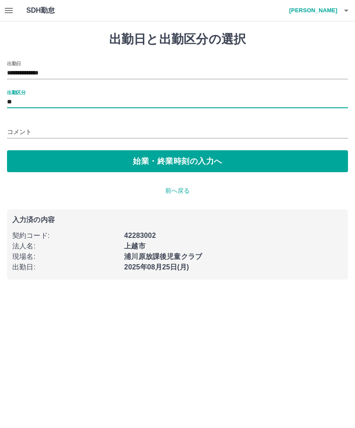 The width and height of the screenshot is (355, 428). What do you see at coordinates (134, 246) in the screenshot?
I see `b: 上越市` at bounding box center [134, 246].